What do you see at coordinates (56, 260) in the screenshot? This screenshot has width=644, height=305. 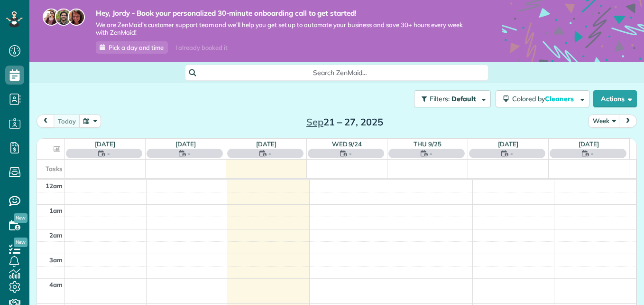 I see `span: 3am` at bounding box center [56, 260].